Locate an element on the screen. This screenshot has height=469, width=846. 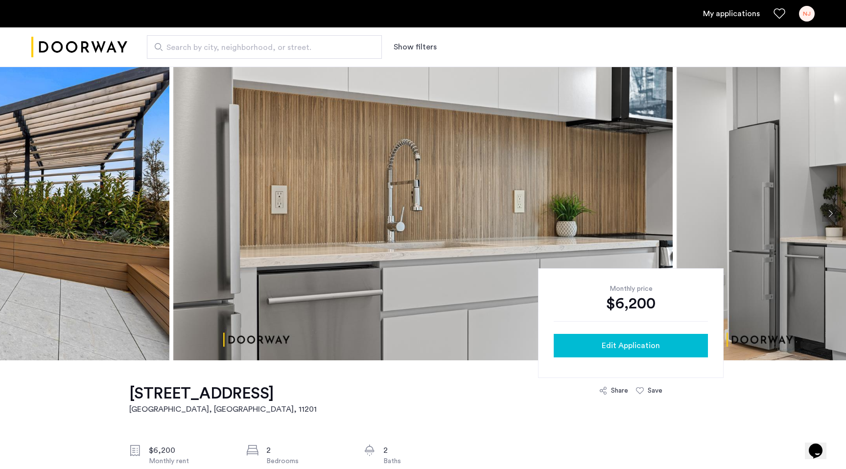
div: Bedrooms is located at coordinates (308, 461).